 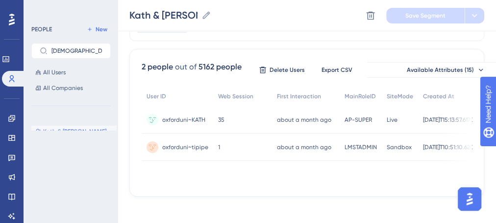 I want to click on span: oxforduni~KATH, so click(x=184, y=120).